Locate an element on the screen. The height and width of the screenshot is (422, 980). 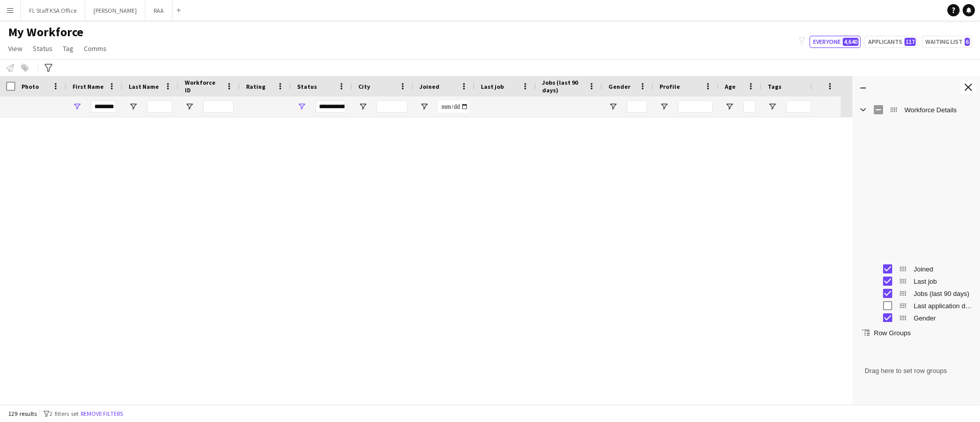
app-action-btn: Advanced filters is located at coordinates (48, 68).